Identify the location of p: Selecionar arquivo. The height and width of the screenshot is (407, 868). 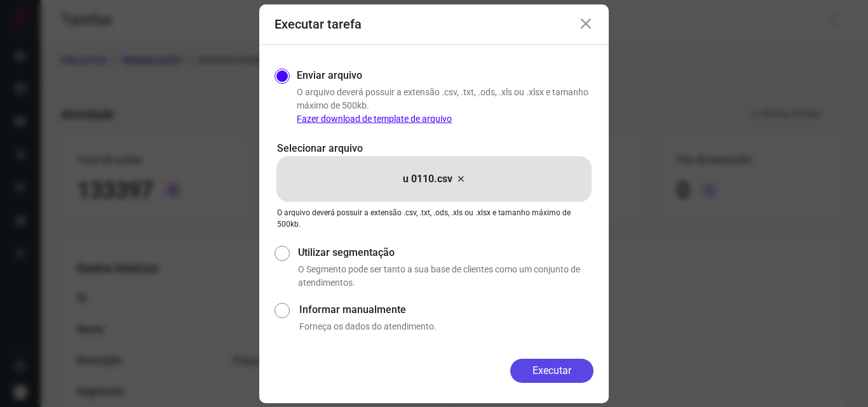
(434, 149).